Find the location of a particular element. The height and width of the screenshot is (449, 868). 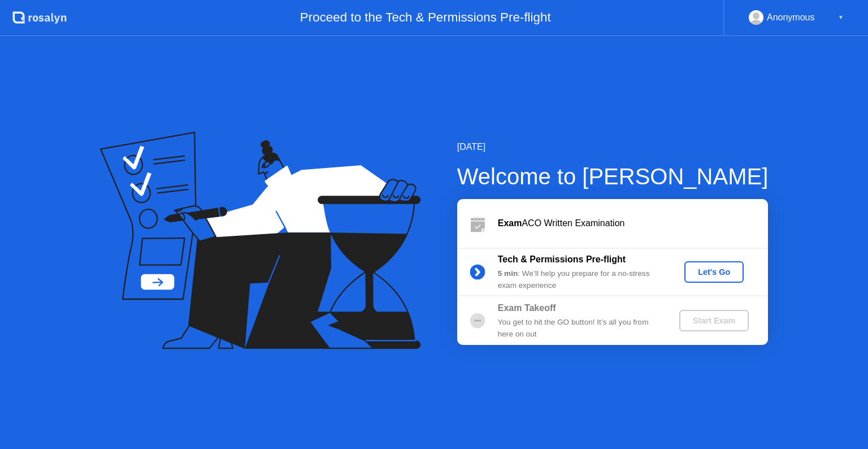

div: Start Exam is located at coordinates (714, 320).